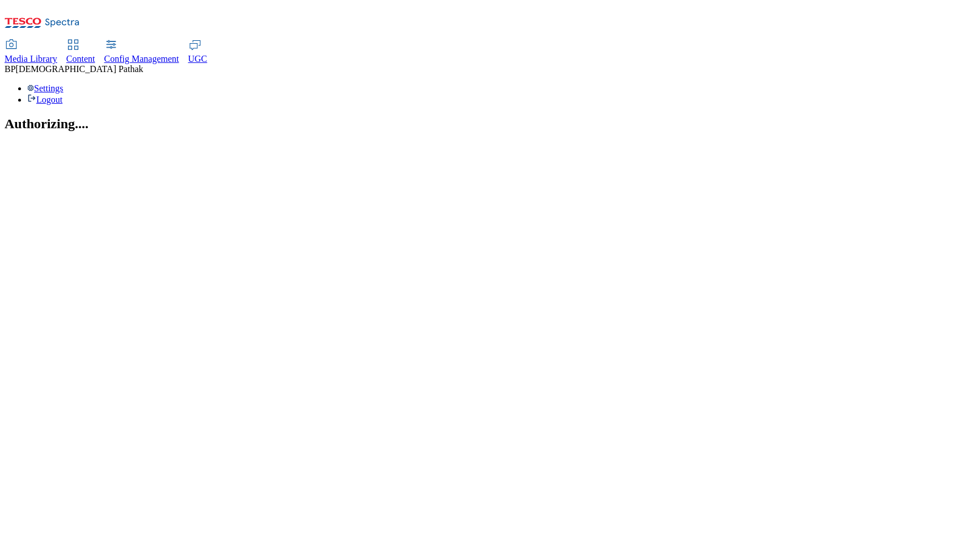  What do you see at coordinates (30, 58) in the screenshot?
I see `span: Media Library` at bounding box center [30, 58].